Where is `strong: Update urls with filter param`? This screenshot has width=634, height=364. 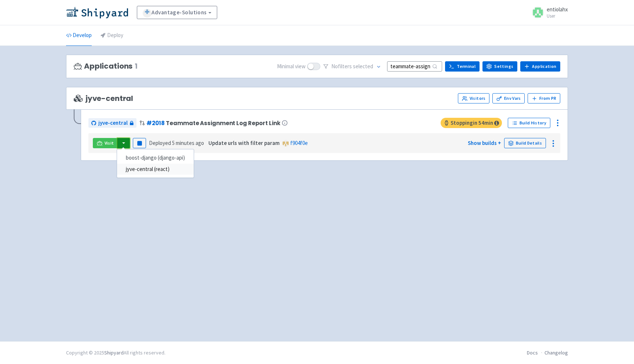
strong: Update urls with filter param is located at coordinates (244, 143).